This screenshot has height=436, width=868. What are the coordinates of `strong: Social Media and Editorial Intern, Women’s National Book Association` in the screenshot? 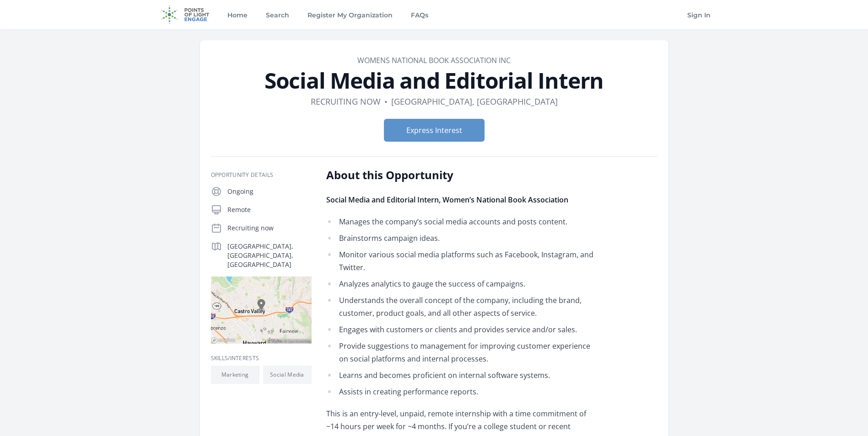 It's located at (447, 200).